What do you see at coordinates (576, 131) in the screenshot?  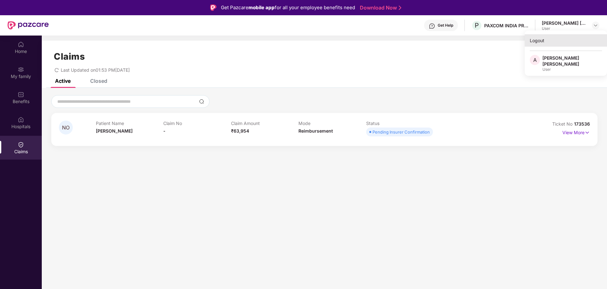 I see `p: View More` at bounding box center [576, 131].